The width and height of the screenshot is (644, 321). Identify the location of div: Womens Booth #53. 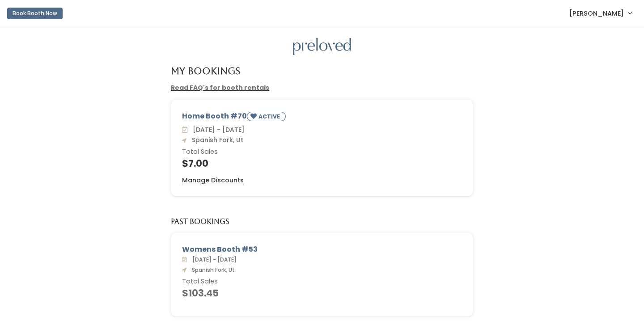
(322, 250).